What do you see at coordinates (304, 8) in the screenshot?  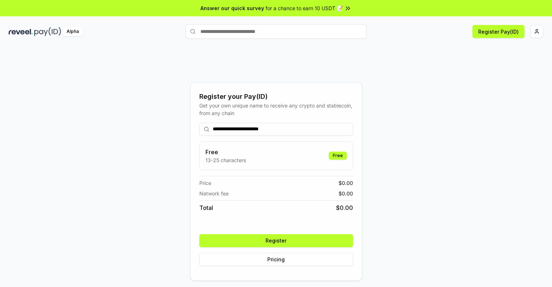 I see `span: for a chance to earn 10 USDT 📝` at bounding box center [304, 8].